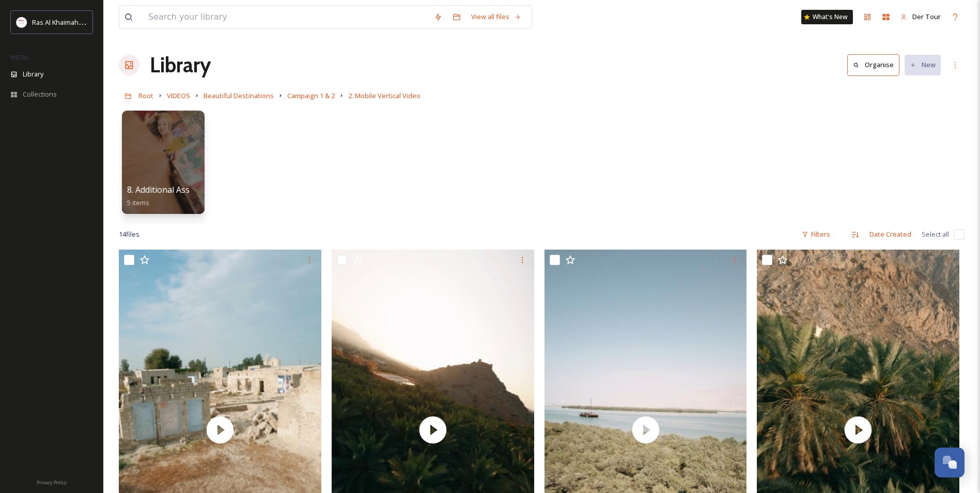 Image resolution: width=980 pixels, height=493 pixels. What do you see at coordinates (138, 203) in the screenshot?
I see `span: 5 items` at bounding box center [138, 203].